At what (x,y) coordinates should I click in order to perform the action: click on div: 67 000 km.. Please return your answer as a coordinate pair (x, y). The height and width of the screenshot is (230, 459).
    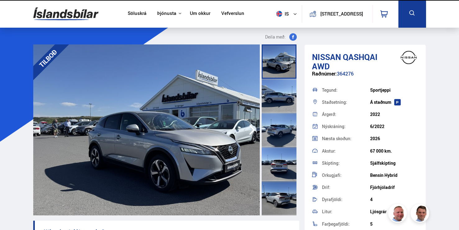
    Looking at the image, I should click on (394, 151).